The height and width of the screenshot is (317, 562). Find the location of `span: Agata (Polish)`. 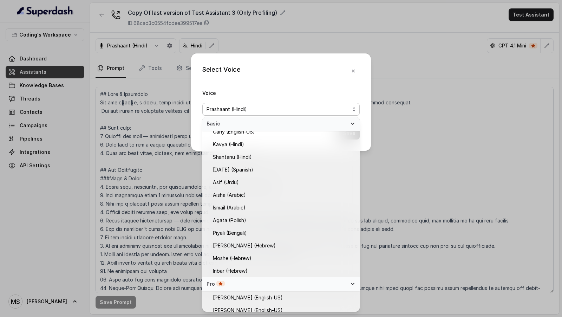

span: Agata (Polish) is located at coordinates (229, 220).